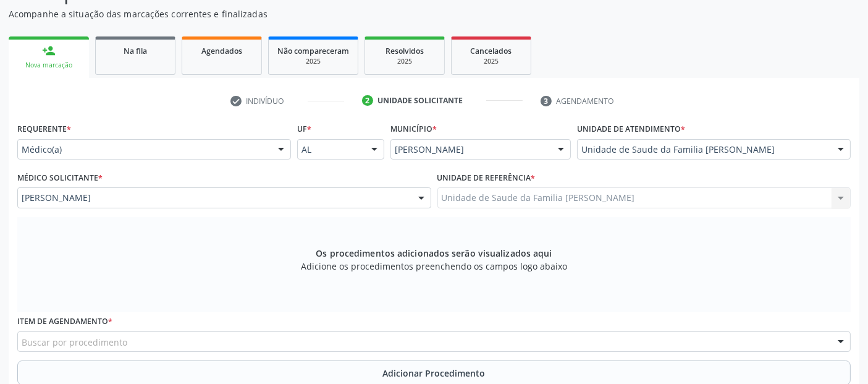 The height and width of the screenshot is (384, 868). I want to click on label: Requerente, so click(44, 129).